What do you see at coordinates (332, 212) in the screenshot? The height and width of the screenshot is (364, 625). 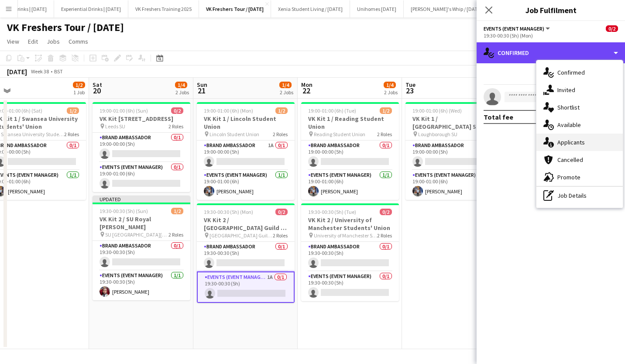 I see `span: 19:30-00:30 (5h) (Tue)` at bounding box center [332, 212].